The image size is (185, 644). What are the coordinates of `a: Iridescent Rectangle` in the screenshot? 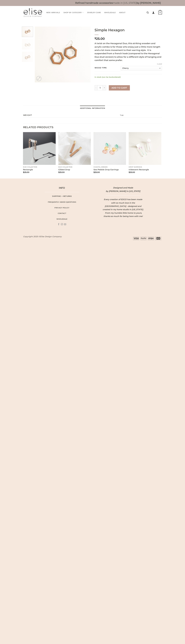 It's located at (139, 169).